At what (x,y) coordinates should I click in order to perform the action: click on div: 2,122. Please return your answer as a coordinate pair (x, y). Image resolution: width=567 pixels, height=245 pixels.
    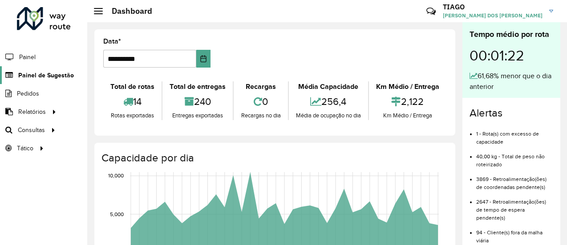
    Looking at the image, I should click on (408, 102).